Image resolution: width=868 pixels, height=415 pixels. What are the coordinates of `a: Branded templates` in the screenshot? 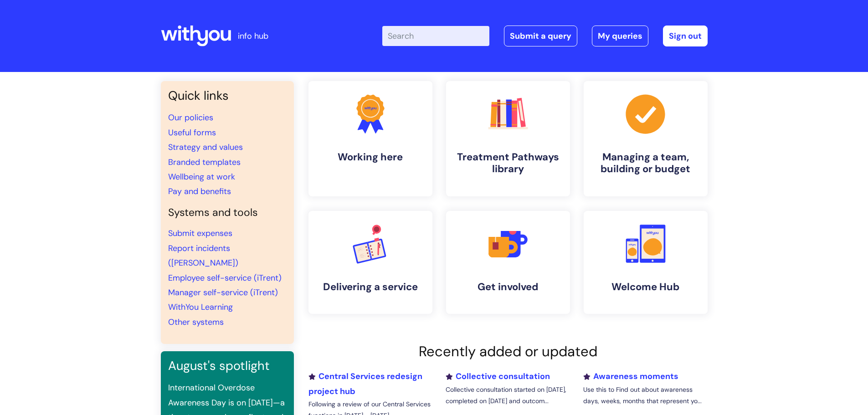 It's located at (204, 162).